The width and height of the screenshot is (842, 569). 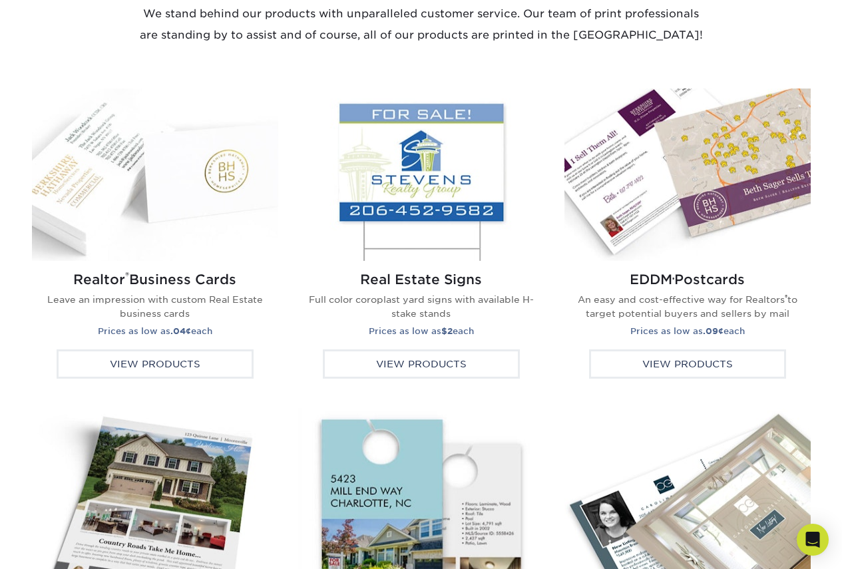 What do you see at coordinates (713, 331) in the screenshot?
I see `strong: .09¢` at bounding box center [713, 331].